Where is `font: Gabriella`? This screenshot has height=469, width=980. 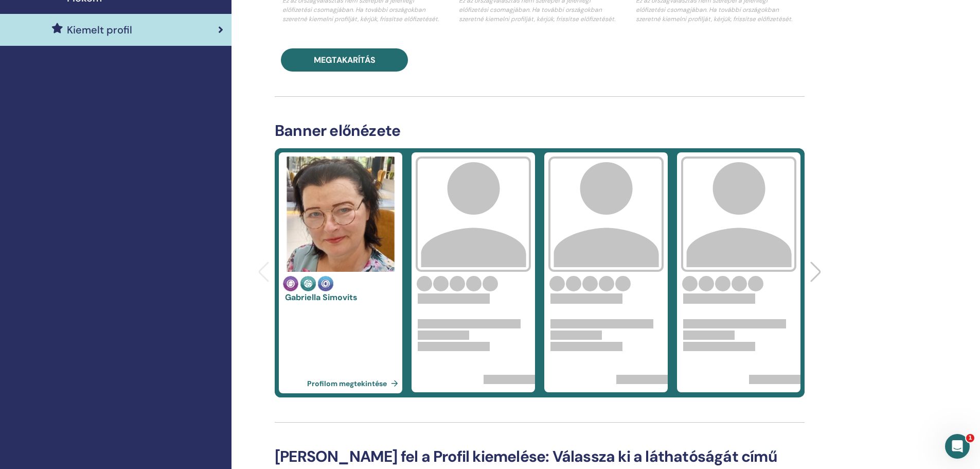 font: Gabriella is located at coordinates (303, 297).